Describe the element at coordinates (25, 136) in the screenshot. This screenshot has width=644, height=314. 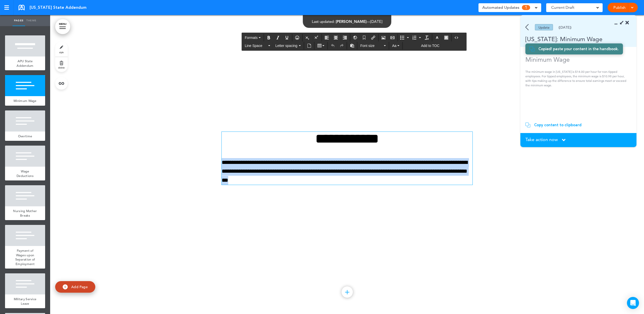
I see `span: Overtime` at that location.